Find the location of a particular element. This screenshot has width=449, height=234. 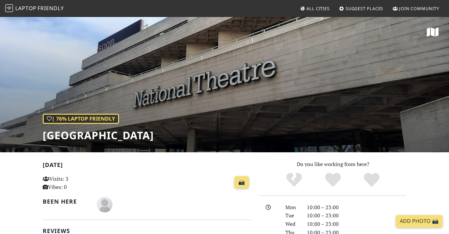

a: LaptopFriendly LaptopFriendly is located at coordinates (35, 8).